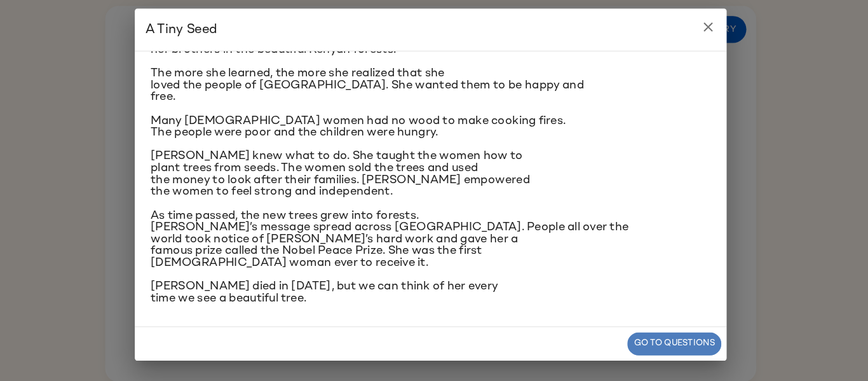 Image resolution: width=868 pixels, height=381 pixels. What do you see at coordinates (669, 344) in the screenshot?
I see `button: Go to questions` at bounding box center [669, 344].